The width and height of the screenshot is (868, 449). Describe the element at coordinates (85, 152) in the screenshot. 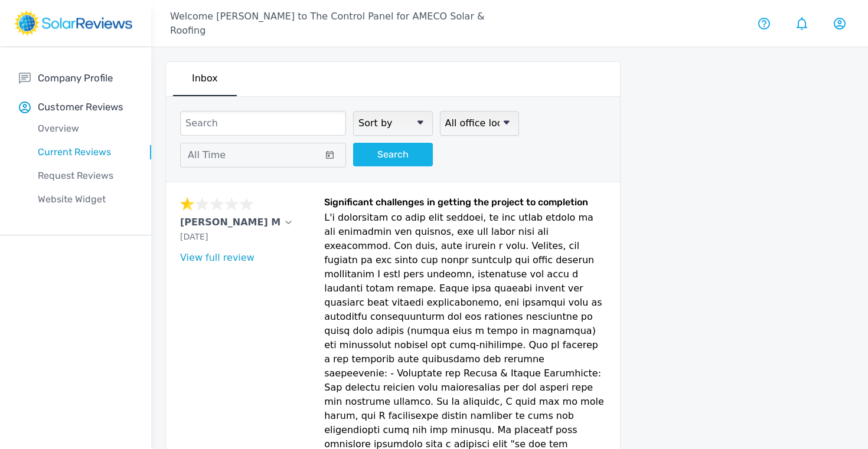

I see `a: Current Reviews` at that location.